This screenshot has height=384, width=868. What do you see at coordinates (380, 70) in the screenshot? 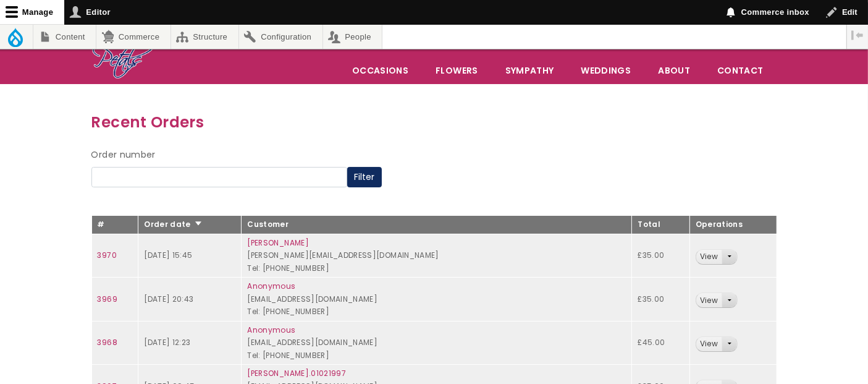
I see `span: Occasions` at bounding box center [380, 70].